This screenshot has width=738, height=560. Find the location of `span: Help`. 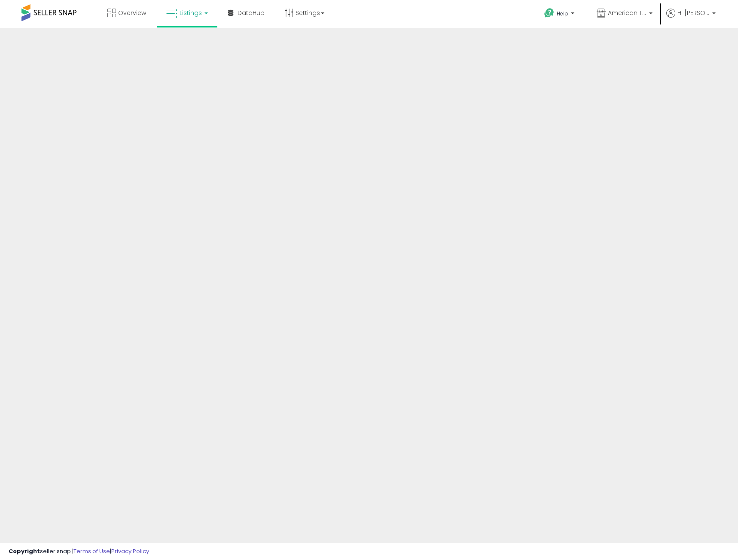

span: Help is located at coordinates (562, 14).